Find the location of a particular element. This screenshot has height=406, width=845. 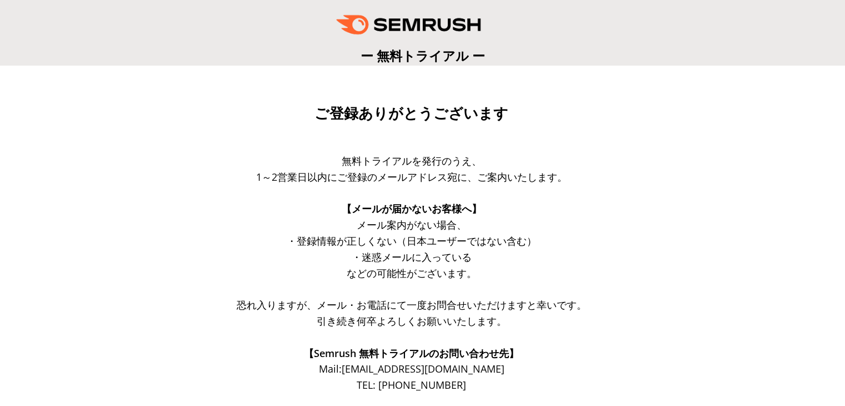

span: 無料トライアルを発行のうえ、 is located at coordinates (412, 161).